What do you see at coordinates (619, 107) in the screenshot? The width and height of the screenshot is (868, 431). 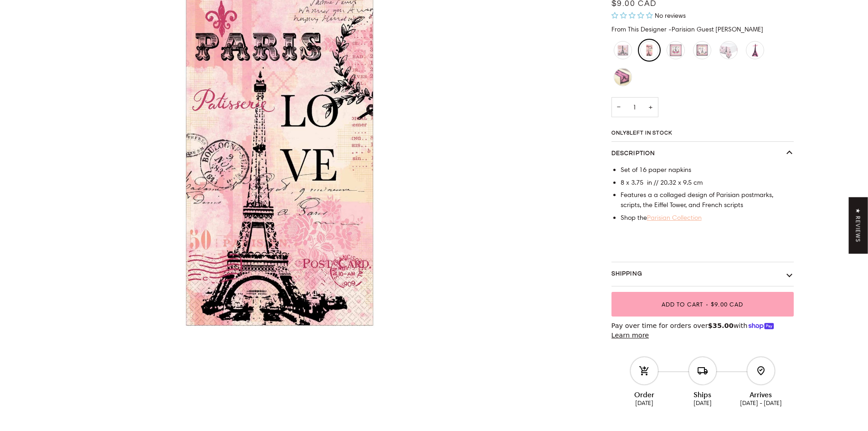 I see `button: Decrease quantity` at bounding box center [619, 107].